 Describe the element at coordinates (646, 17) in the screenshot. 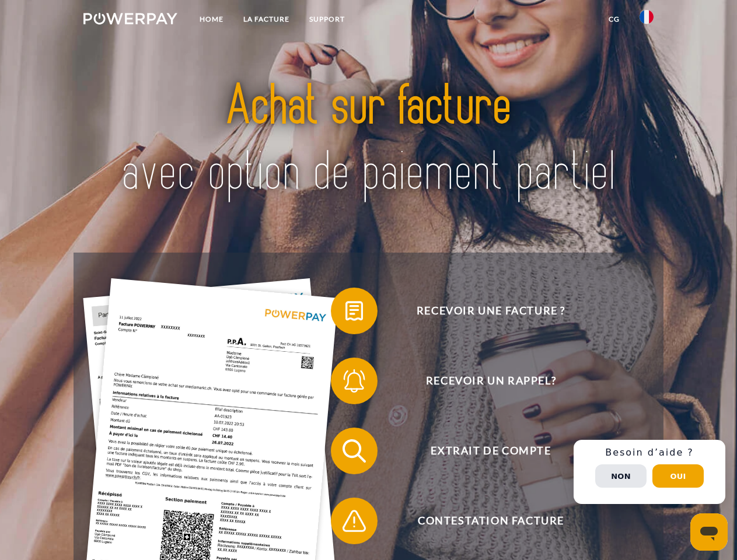

I see `img: fr` at that location.